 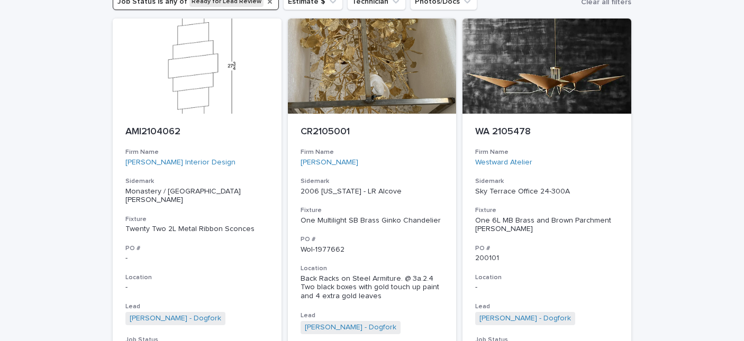 What do you see at coordinates (197, 132) in the screenshot?
I see `p: AMI2104062` at bounding box center [197, 132].